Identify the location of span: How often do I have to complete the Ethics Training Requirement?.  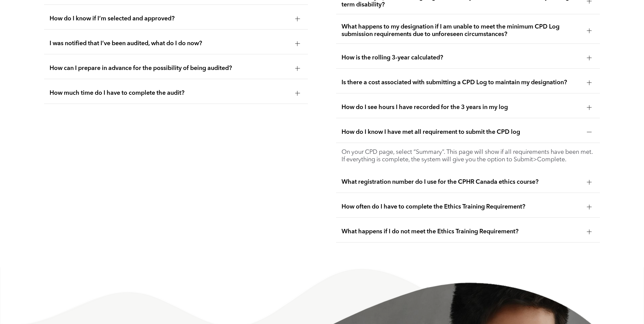
(462, 207).